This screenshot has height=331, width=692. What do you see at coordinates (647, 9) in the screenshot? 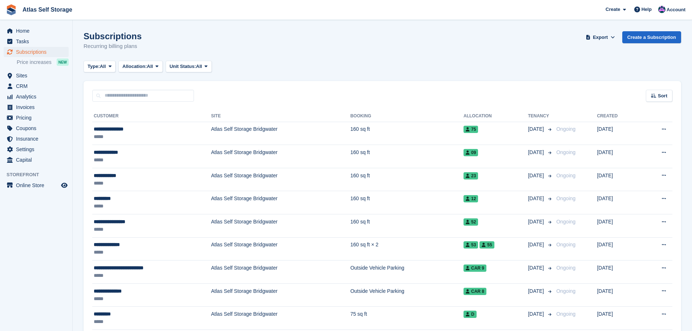
I see `span: Help` at bounding box center [647, 9].